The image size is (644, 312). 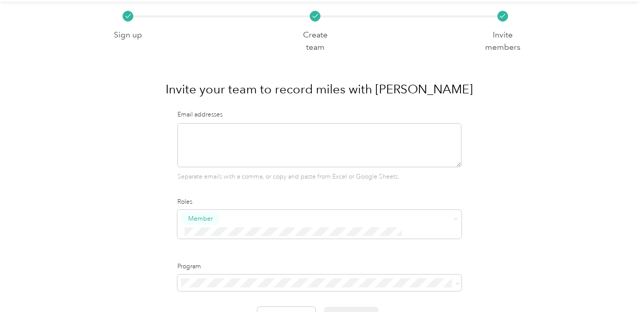 I want to click on button: Member, so click(x=200, y=218).